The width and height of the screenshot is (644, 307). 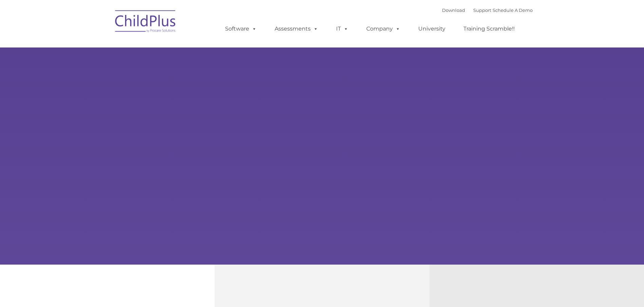 I want to click on a: Schedule A Demo, so click(x=513, y=10).